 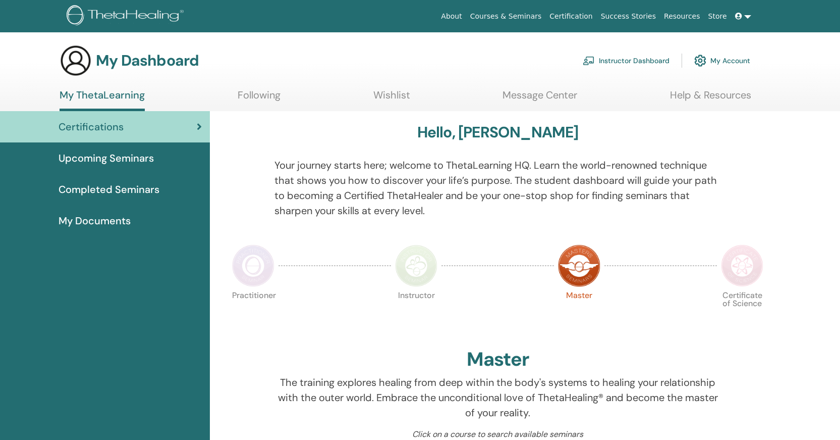 I want to click on img: logo.png, so click(x=127, y=16).